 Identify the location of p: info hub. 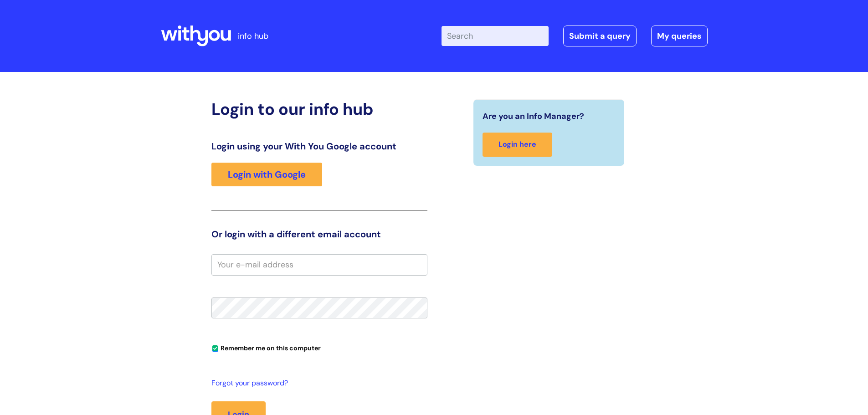
(253, 36).